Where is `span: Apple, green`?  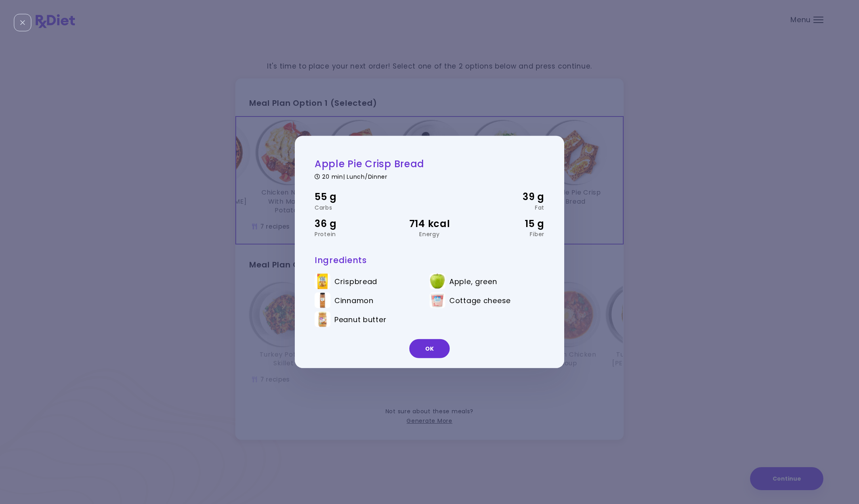 span: Apple, green is located at coordinates (473, 281).